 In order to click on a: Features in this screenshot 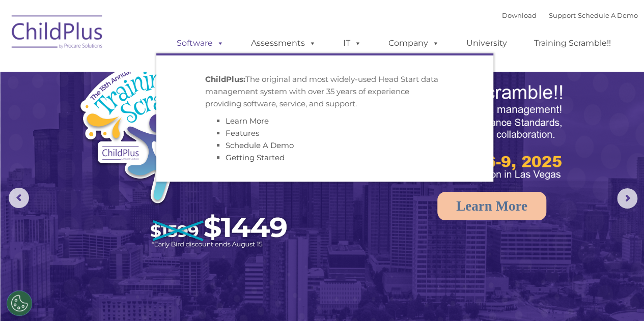, I will do `click(242, 133)`.